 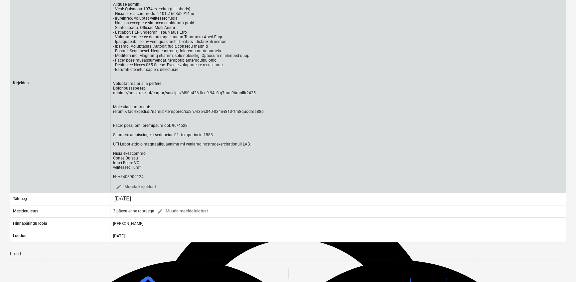 I want to click on button: Muuda kirjeldust, so click(x=136, y=187).